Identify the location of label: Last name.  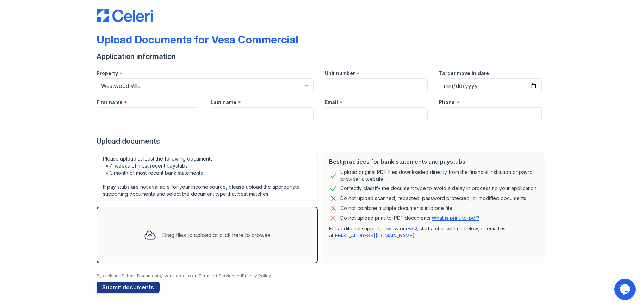
(223, 102).